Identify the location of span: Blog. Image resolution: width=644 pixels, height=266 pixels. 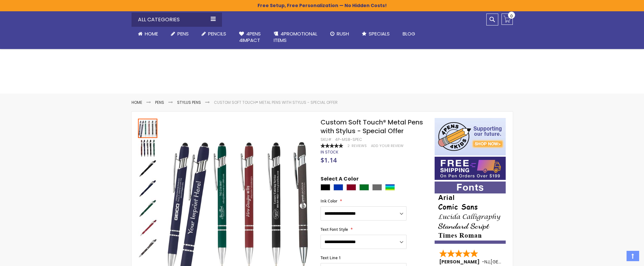
(409, 34).